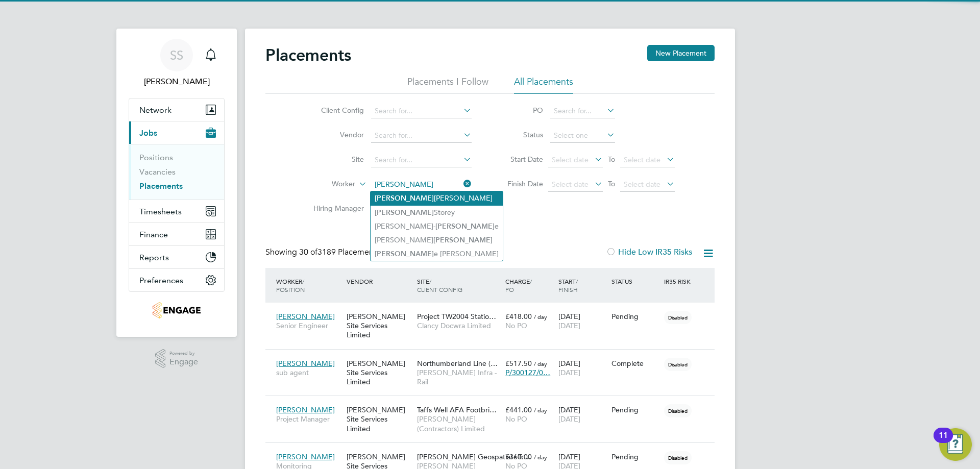 Image resolution: width=980 pixels, height=469 pixels. What do you see at coordinates (177, 172) in the screenshot?
I see `div: Jobs` at bounding box center [177, 172].